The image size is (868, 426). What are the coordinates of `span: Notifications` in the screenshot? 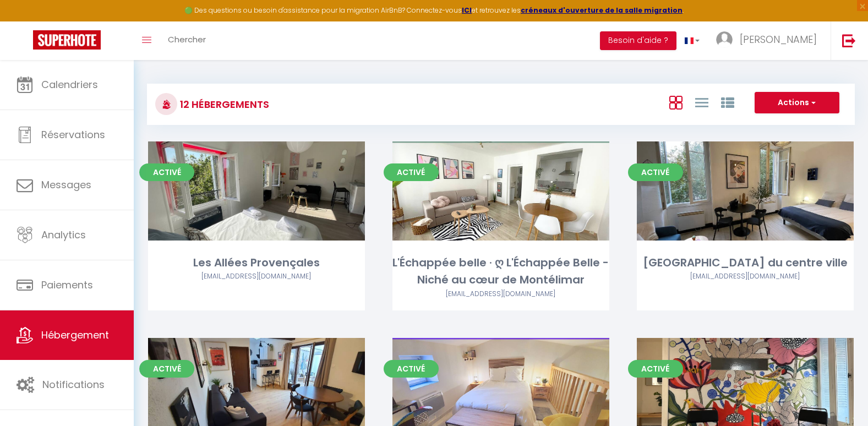 It's located at (73, 384).